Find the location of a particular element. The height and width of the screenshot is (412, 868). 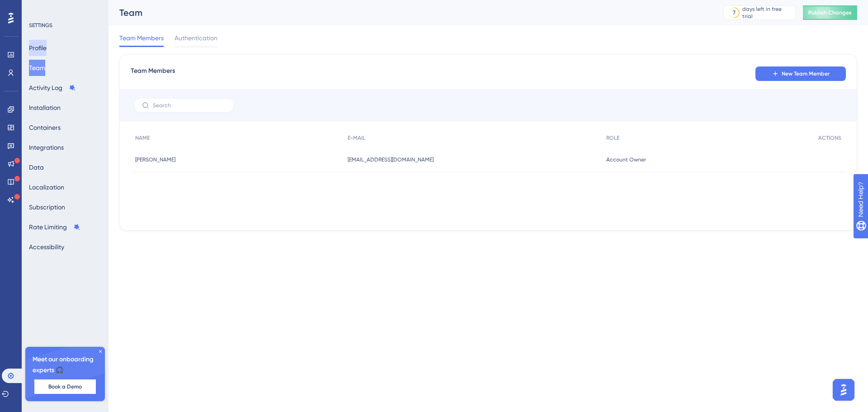

button: Integrations is located at coordinates (46, 147).